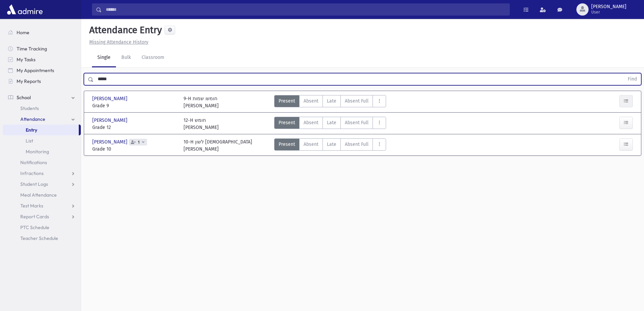  I want to click on a: Classroom, so click(153, 58).